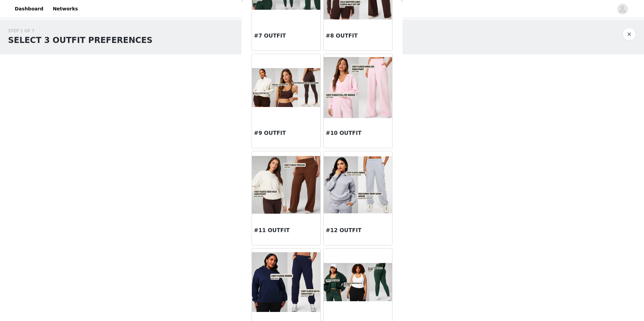 This screenshot has width=644, height=321. What do you see at coordinates (80, 31) in the screenshot?
I see `div: STEP 1 OF 7` at bounding box center [80, 31].